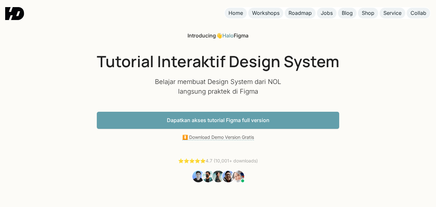  What do you see at coordinates (218, 86) in the screenshot?
I see `p: Belajar membuat Design System dari NOL langsung praktek di Figma` at bounding box center [218, 86].